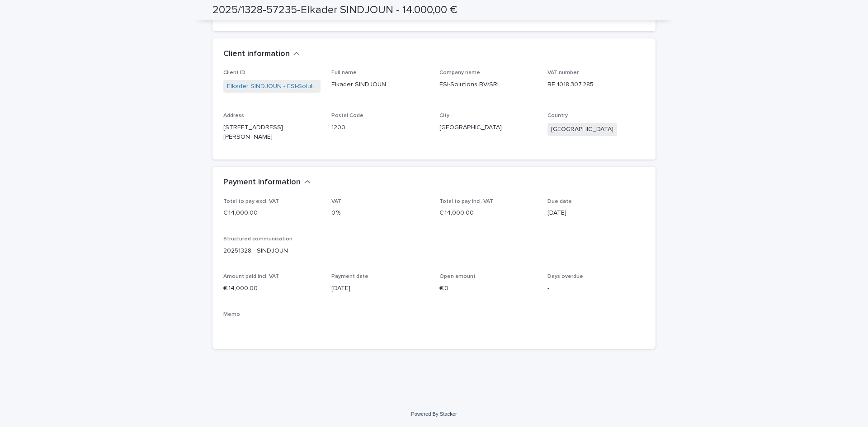  Describe the element at coordinates (380, 128) in the screenshot. I see `p: 1200` at that location.